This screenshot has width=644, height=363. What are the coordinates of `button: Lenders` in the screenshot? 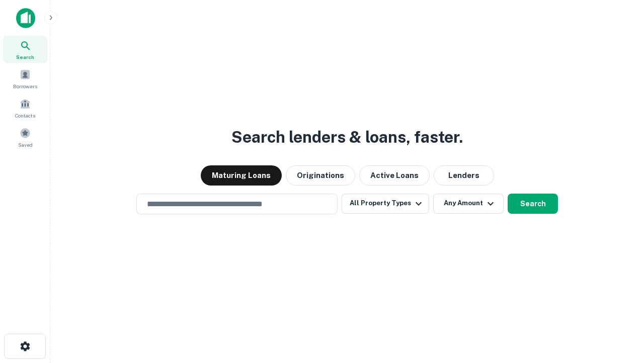 It's located at (464, 175).